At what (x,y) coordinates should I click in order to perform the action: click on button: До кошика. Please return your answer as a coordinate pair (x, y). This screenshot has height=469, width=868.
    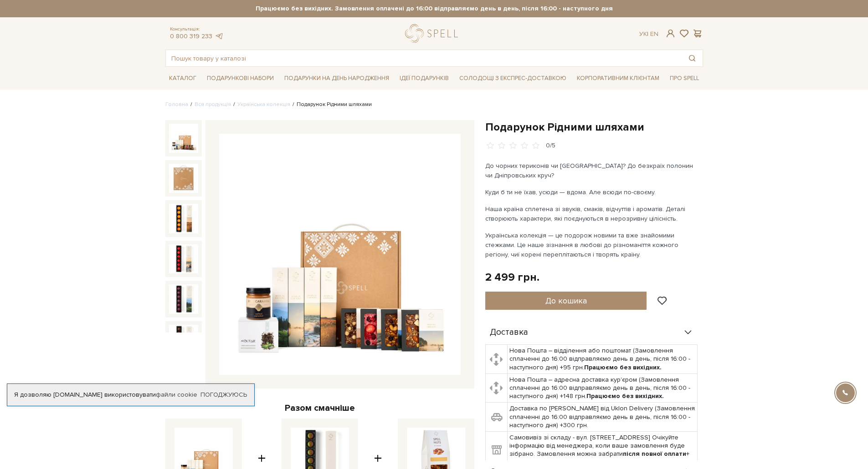
    Looking at the image, I should click on (566, 301).